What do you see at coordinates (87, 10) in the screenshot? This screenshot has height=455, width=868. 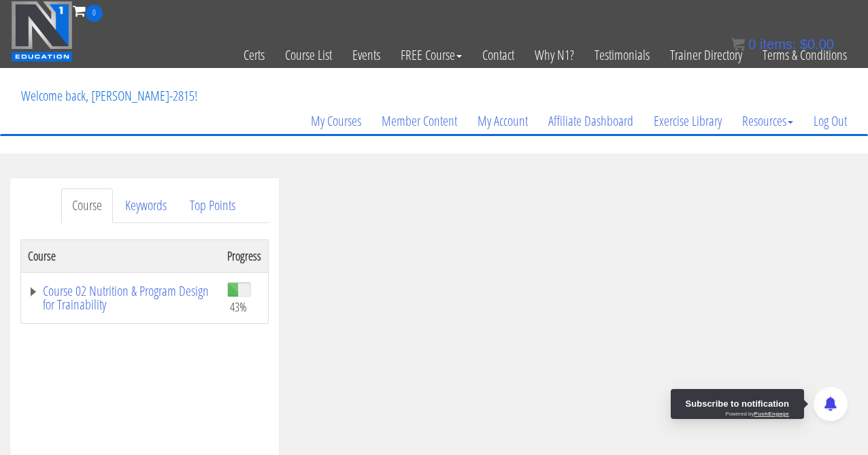 I see `a: 0` at bounding box center [87, 10].